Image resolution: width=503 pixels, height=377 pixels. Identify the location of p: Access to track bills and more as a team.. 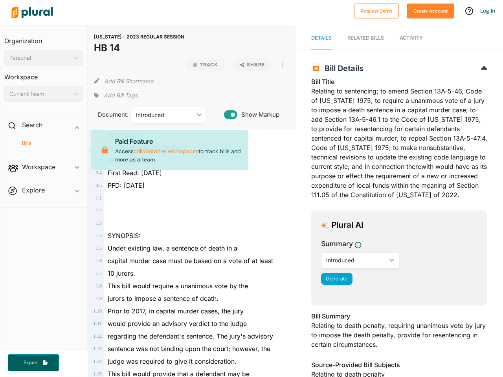
(178, 150).